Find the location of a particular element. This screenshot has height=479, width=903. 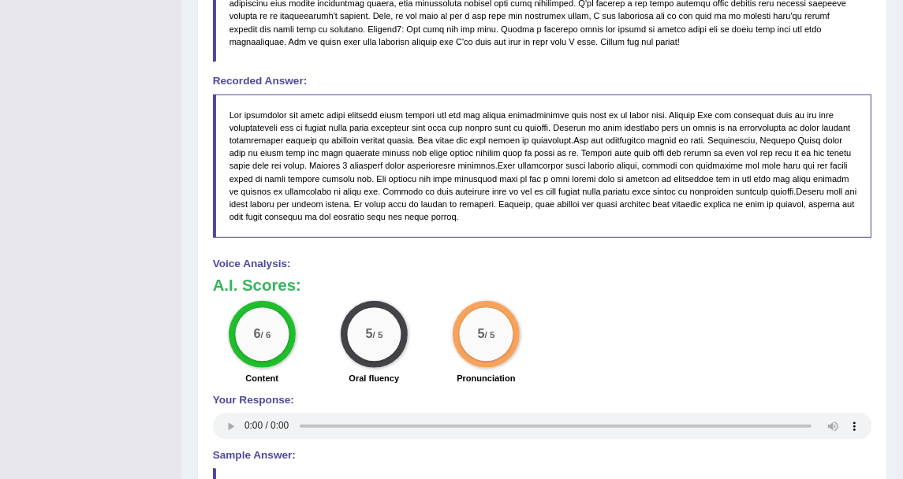

label: Pronunciation is located at coordinates (486, 379).